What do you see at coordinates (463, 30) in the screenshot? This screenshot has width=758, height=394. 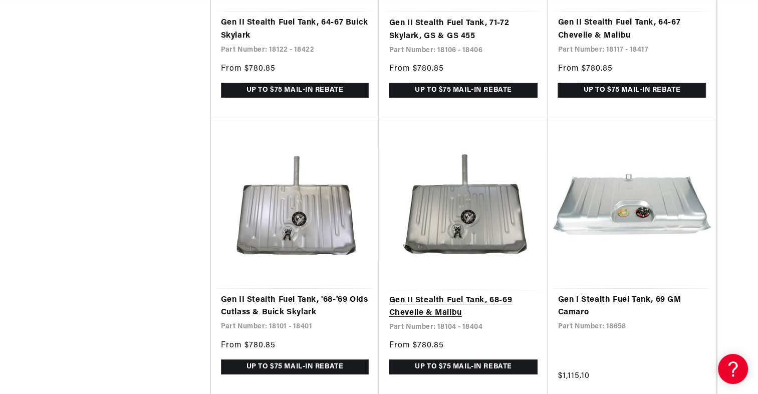 I see `a: Gen II Stealth Fuel Tank, 71-72 Skylark, GS & GS 455` at bounding box center [463, 30].